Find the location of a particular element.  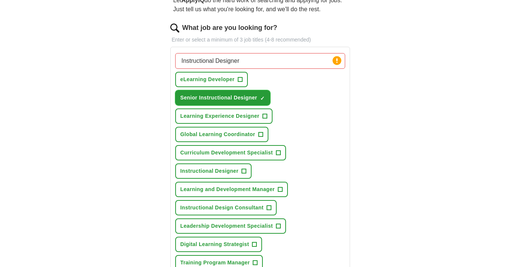

button: Learning Experience Designer is located at coordinates (224, 116).